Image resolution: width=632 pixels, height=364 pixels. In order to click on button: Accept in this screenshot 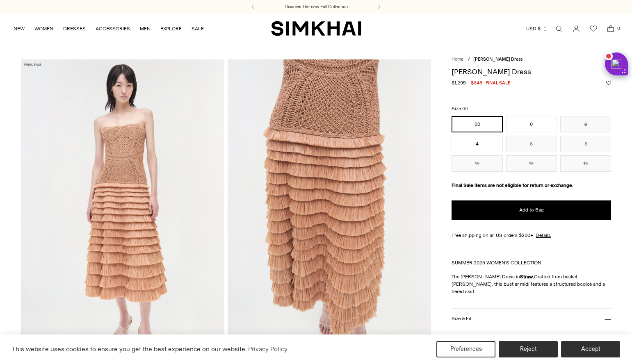, I will do `click(591, 349)`.